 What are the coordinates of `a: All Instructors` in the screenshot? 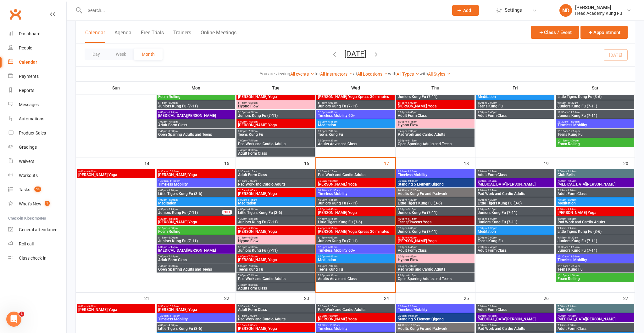 It's located at (337, 74).